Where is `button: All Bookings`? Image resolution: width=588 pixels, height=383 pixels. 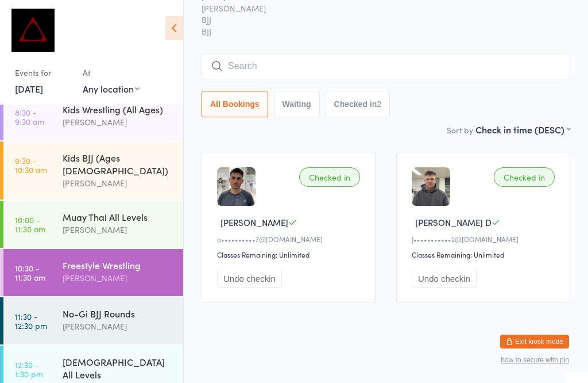
button: All Bookings is located at coordinates (235, 104).